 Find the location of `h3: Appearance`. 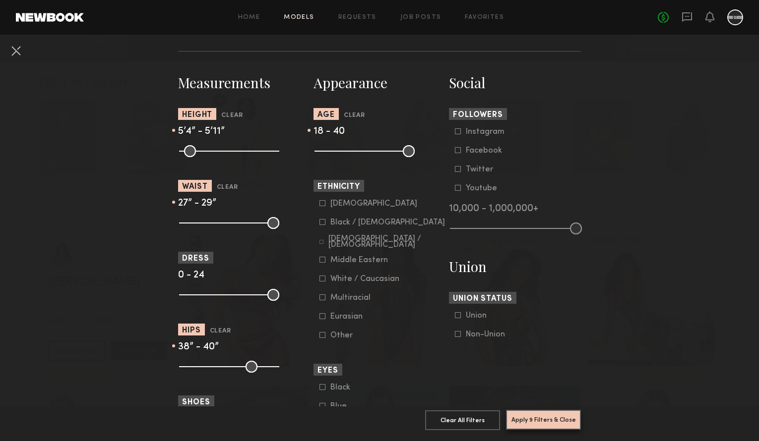

h3: Appearance is located at coordinates (379, 83).